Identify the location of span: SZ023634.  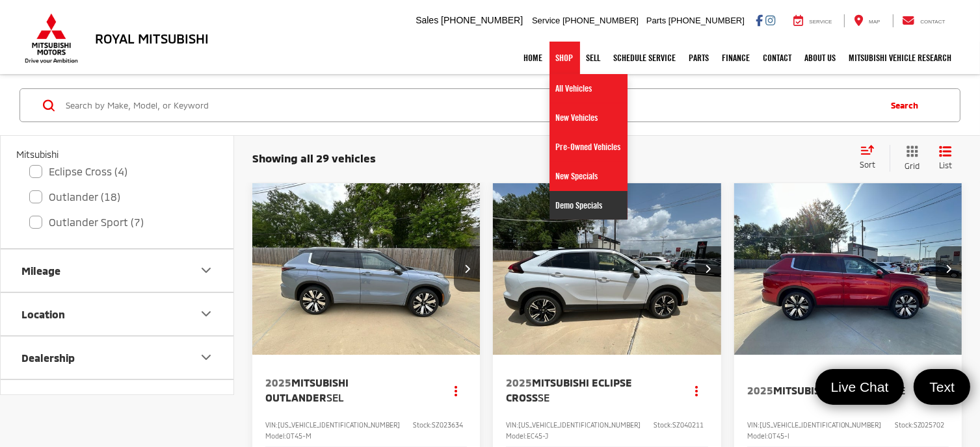
(447, 425).